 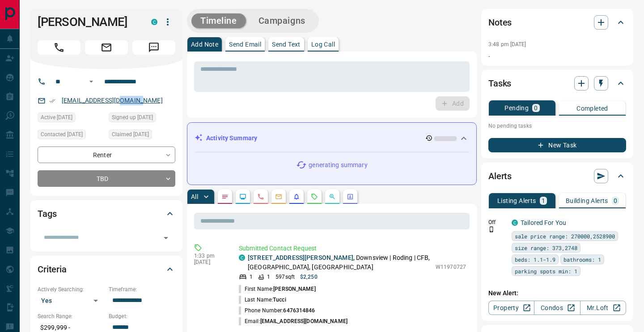 What do you see at coordinates (586, 201) in the screenshot?
I see `p: Building Alerts` at bounding box center [586, 201].